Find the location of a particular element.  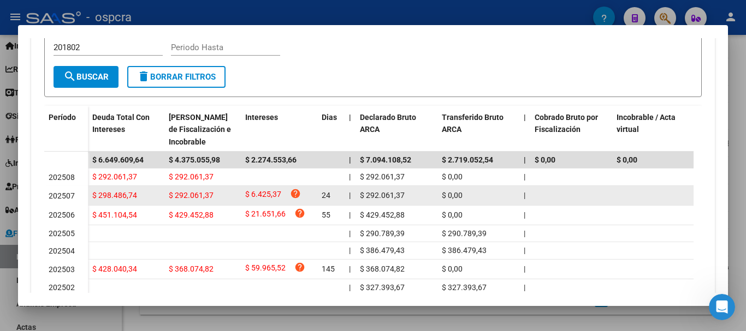

span: 202505 is located at coordinates (62, 234).